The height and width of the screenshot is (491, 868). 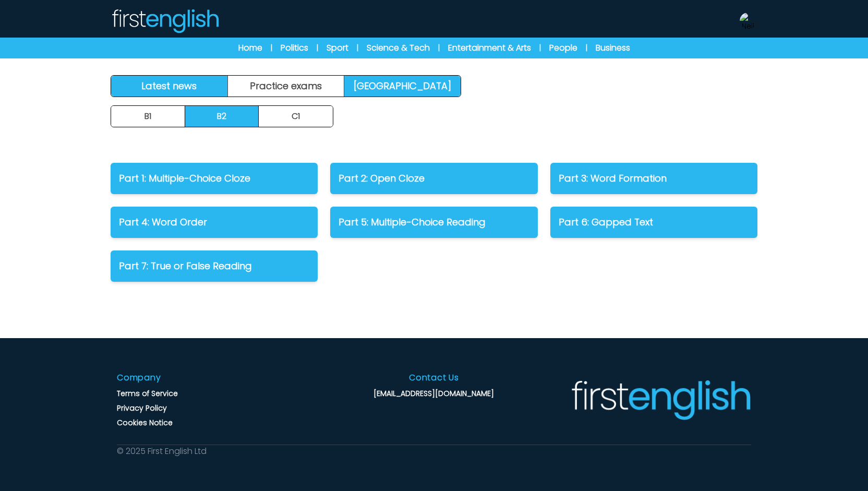 What do you see at coordinates (145, 423) in the screenshot?
I see `a: Cookies Notice` at bounding box center [145, 423].